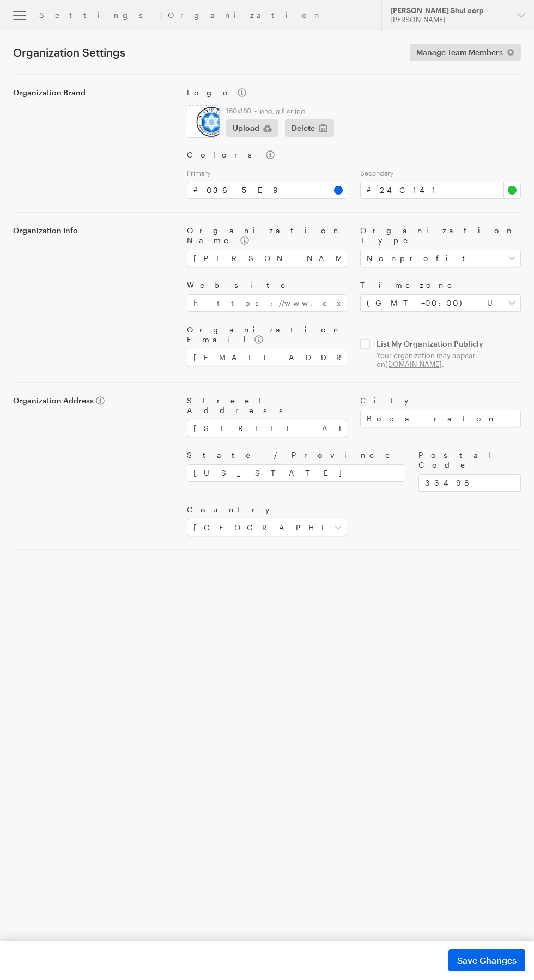 The width and height of the screenshot is (534, 980). What do you see at coordinates (267, 510) in the screenshot?
I see `label: Country` at bounding box center [267, 510].